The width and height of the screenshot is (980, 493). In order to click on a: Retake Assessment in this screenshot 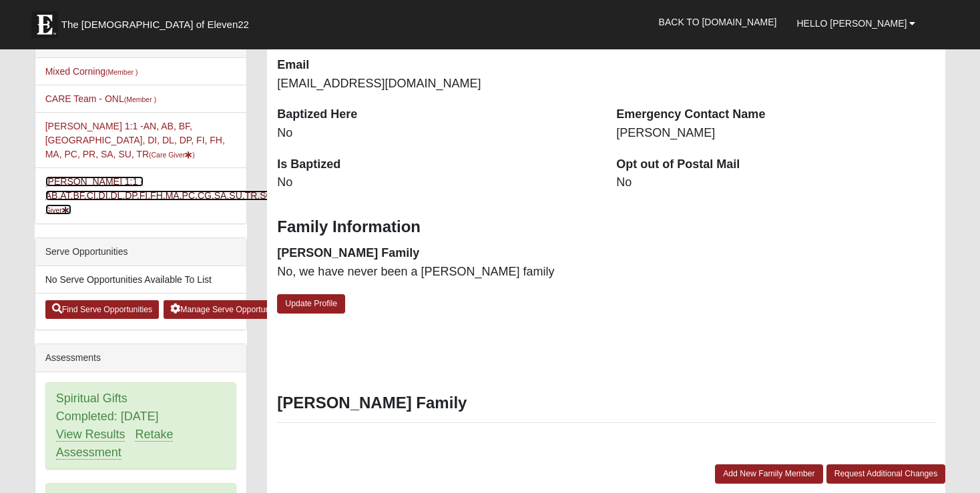, I will do `click(115, 443)`.